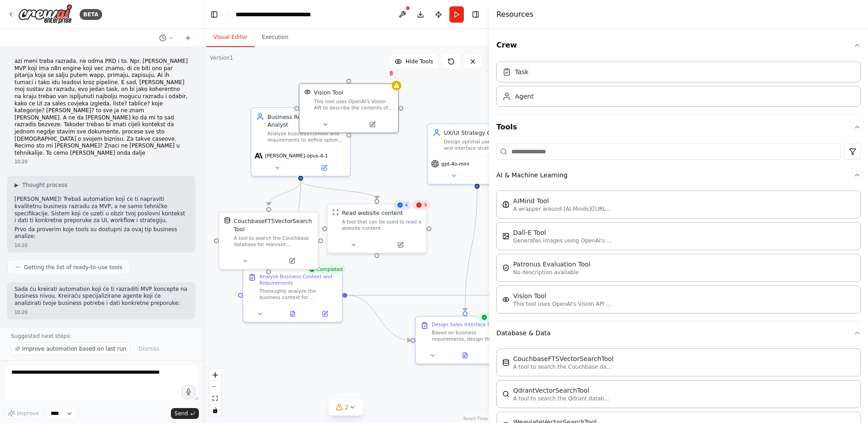 The height and width of the screenshot is (423, 868). What do you see at coordinates (382, 225) in the screenshot?
I see `div: A tool that can be used to read a website content.` at bounding box center [382, 225].